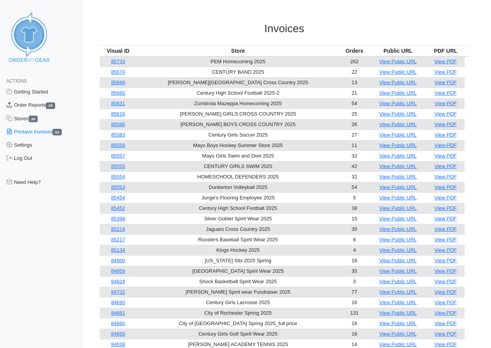 This screenshot has height=348, width=491. What do you see at coordinates (354, 187) in the screenshot?
I see `td: 54` at bounding box center [354, 187].